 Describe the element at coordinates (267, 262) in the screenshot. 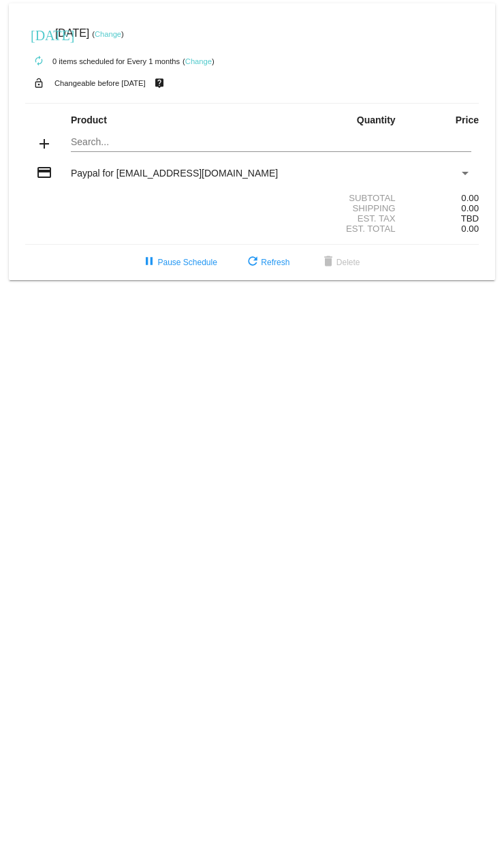

I see `button: Refresh` at that location.